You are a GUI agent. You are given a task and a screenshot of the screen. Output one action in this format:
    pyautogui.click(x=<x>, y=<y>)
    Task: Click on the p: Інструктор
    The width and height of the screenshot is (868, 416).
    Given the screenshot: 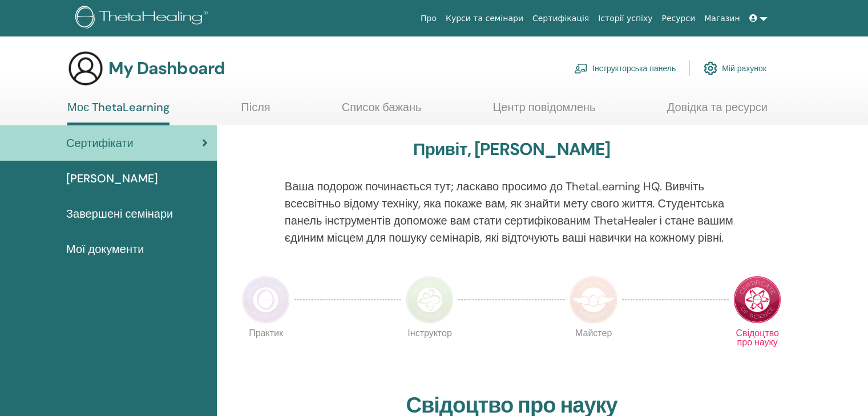 What is the action you would take?
    pyautogui.click(x=430, y=353)
    